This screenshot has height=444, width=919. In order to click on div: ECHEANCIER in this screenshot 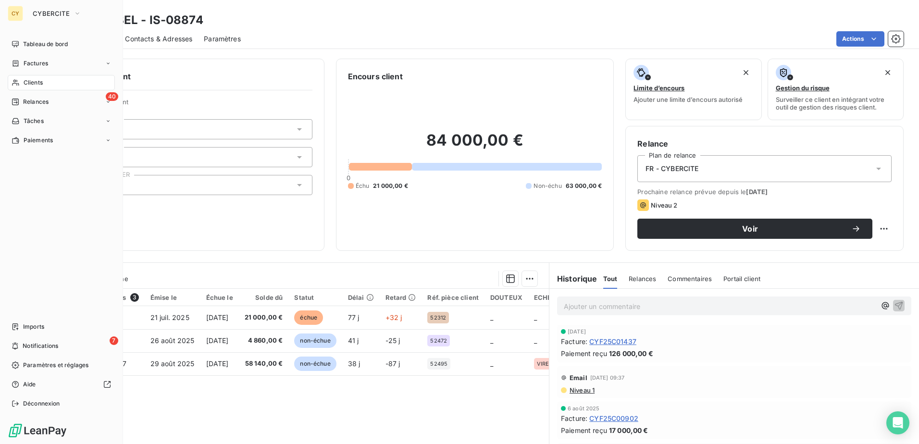, I will do `click(555, 297)`.